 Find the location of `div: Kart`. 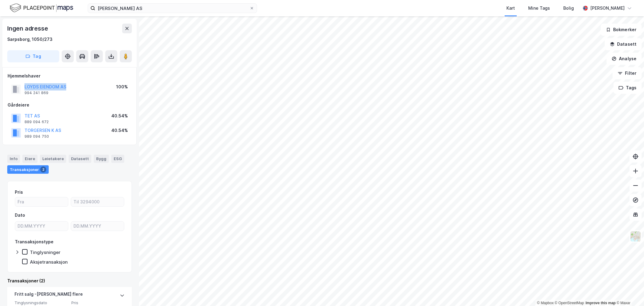

div: Kart is located at coordinates (511, 8).